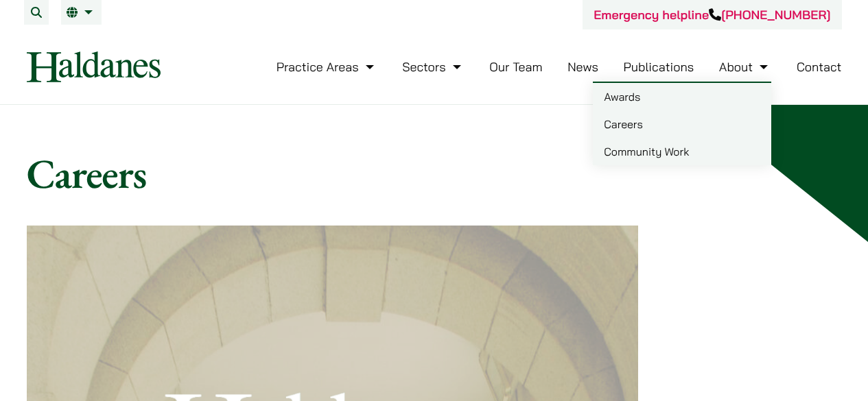 The width and height of the screenshot is (868, 401). I want to click on a: Practice Areas, so click(326, 67).